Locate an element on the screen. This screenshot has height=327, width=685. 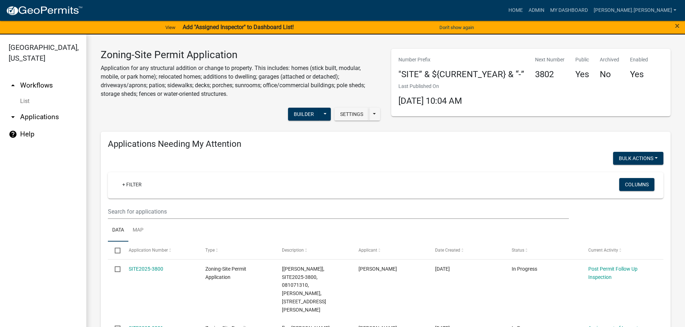
span: In Progress is located at coordinates (524, 269).